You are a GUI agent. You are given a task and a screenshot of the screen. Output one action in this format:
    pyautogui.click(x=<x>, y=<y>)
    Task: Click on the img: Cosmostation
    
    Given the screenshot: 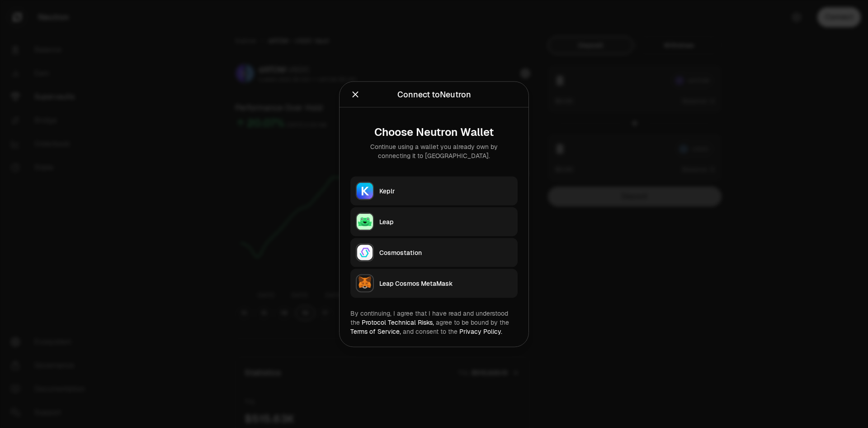 What is the action you would take?
    pyautogui.click(x=365, y=252)
    